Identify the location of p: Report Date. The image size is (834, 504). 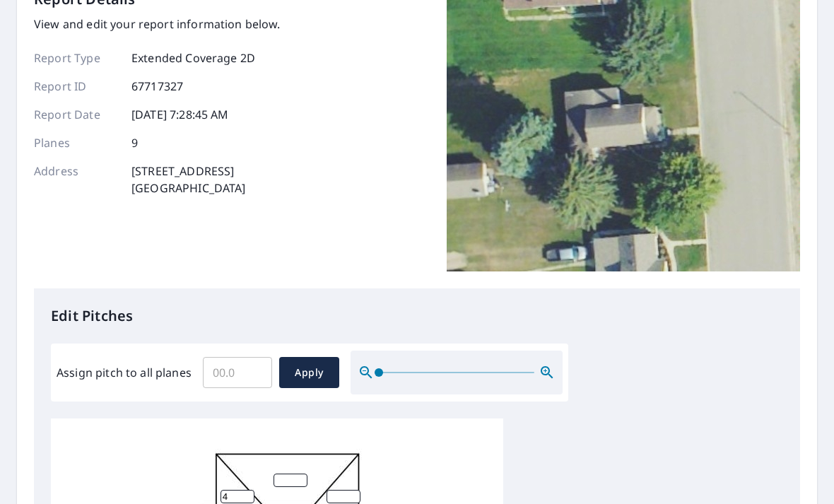
(76, 115).